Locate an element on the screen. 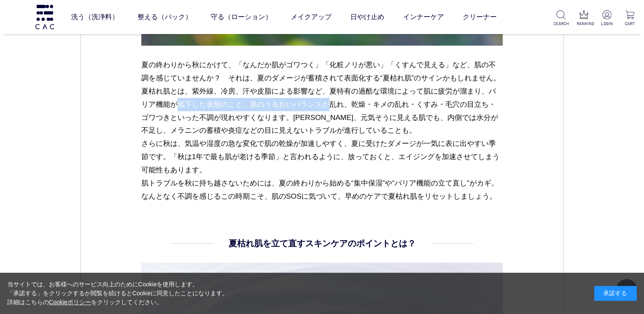  p: LOGIN is located at coordinates (607, 23).